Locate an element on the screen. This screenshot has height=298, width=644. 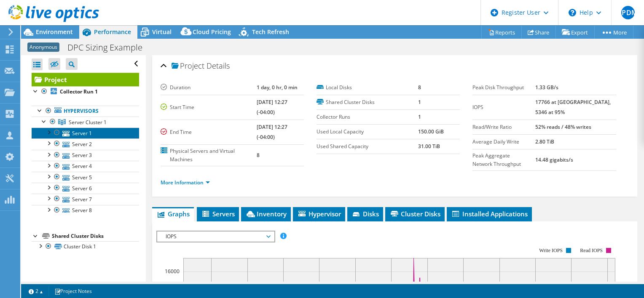
text: Read IOPS is located at coordinates (591, 251).